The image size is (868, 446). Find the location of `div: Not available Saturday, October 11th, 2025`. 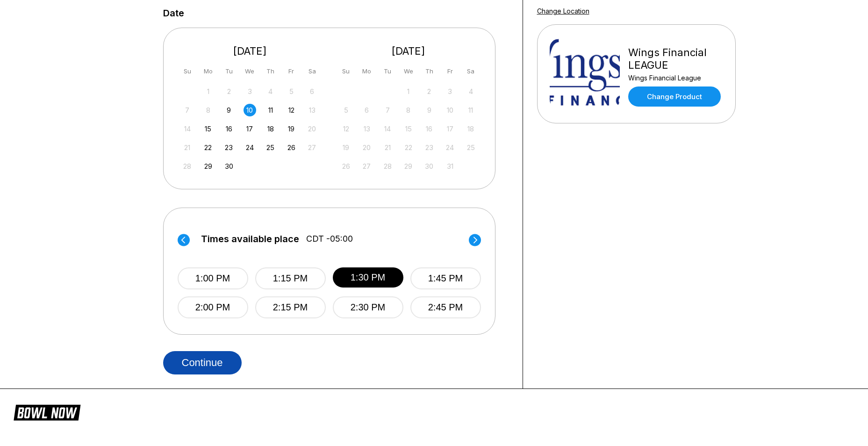

div: Not available Saturday, October 11th, 2025 is located at coordinates (471, 110).